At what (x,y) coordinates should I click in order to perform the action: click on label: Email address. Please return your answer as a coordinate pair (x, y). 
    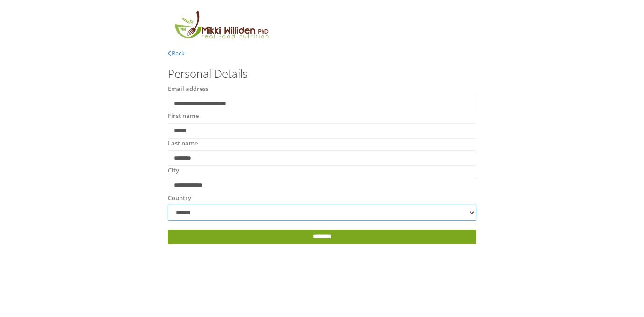
    Looking at the image, I should click on (188, 89).